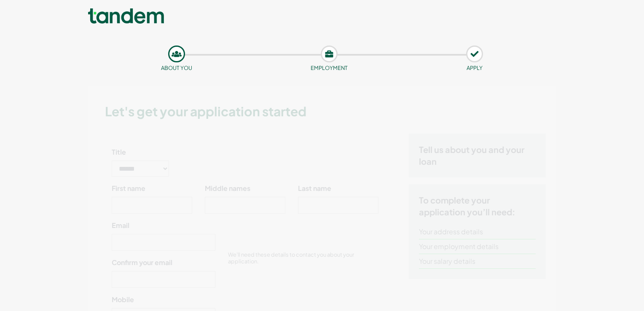 The width and height of the screenshot is (644, 311). I want to click on small: We’ll need these details to contact you about your application., so click(291, 258).